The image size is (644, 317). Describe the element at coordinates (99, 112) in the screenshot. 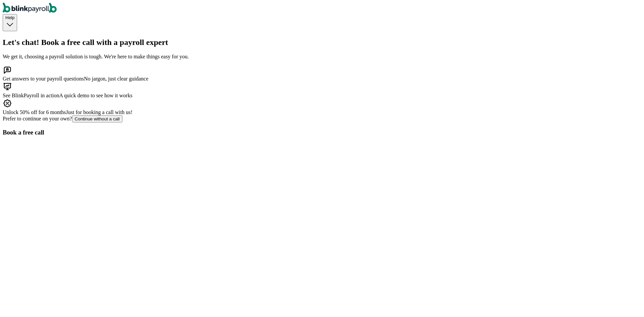

I see `span: Just for booking a call with us!` at that location.